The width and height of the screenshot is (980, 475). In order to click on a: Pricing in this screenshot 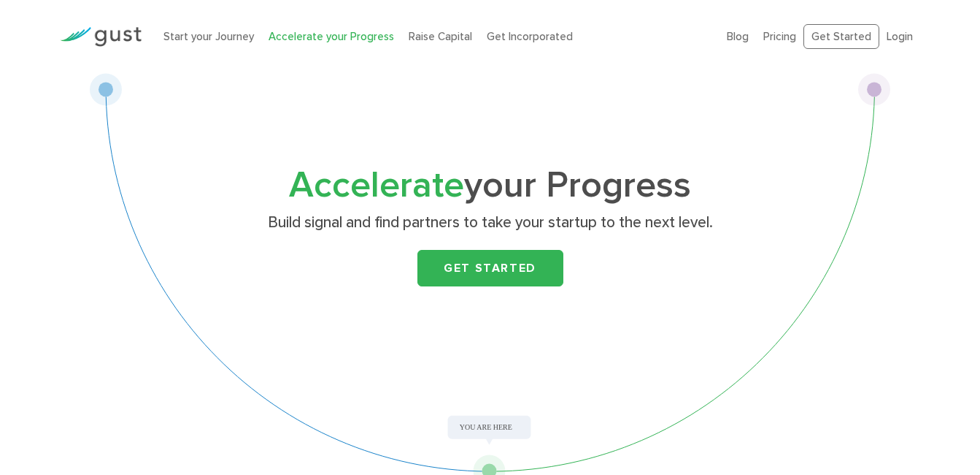, I will do `click(780, 36)`.